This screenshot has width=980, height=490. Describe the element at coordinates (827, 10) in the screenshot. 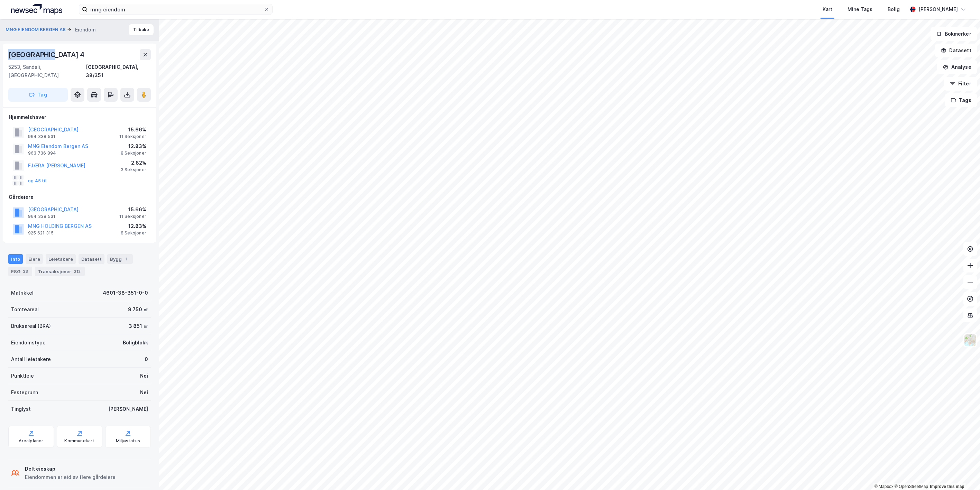

I see `div: Kart` at that location.